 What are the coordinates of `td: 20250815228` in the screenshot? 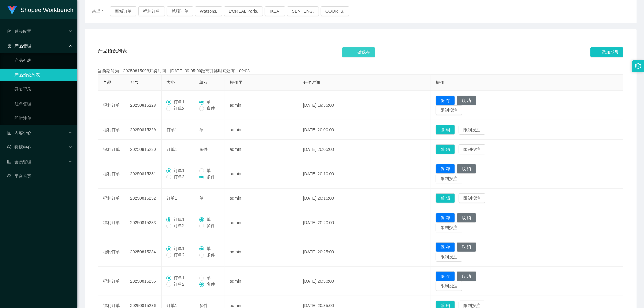 It's located at (143, 105).